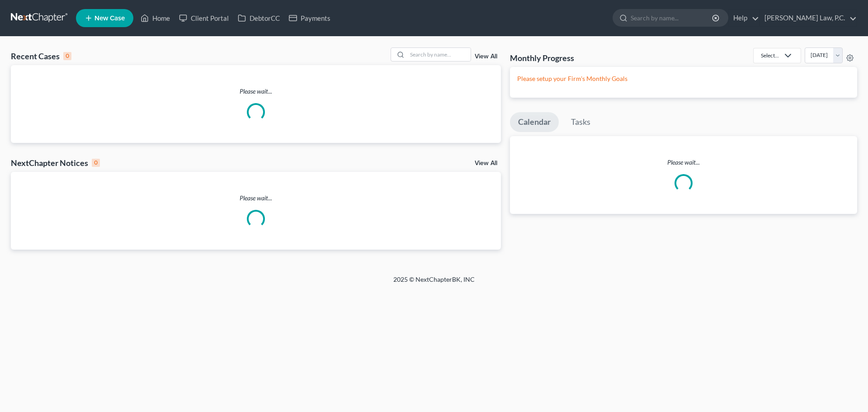  Describe the element at coordinates (434, 283) in the screenshot. I see `div: 2025 © NextChapterBK, INC` at that location.